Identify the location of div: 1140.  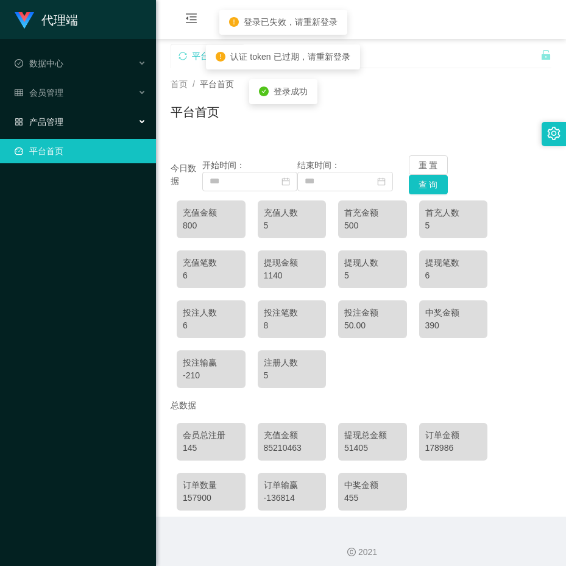
(292, 275).